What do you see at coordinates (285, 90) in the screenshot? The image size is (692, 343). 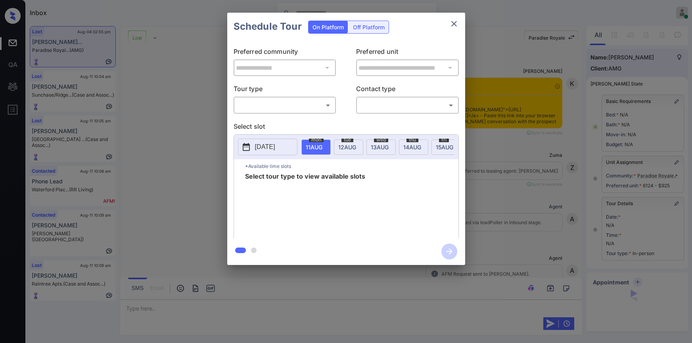 I see `p: Tour type` at bounding box center [285, 90].